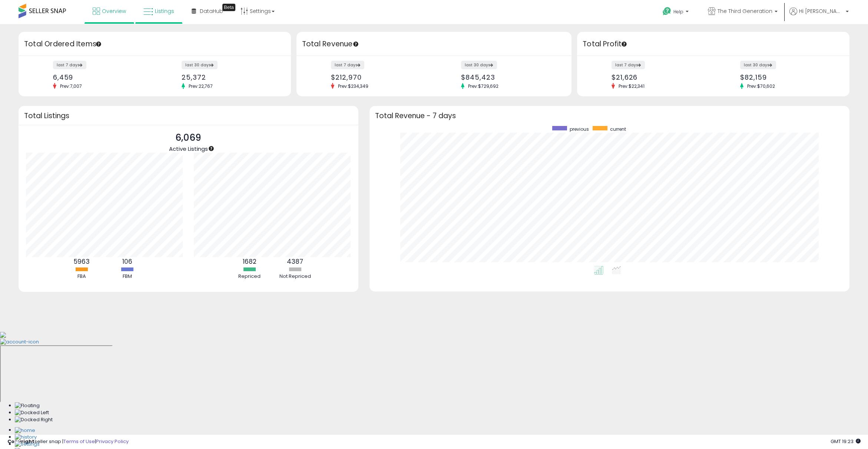  I want to click on span: Prev: $22,341, so click(631, 86).